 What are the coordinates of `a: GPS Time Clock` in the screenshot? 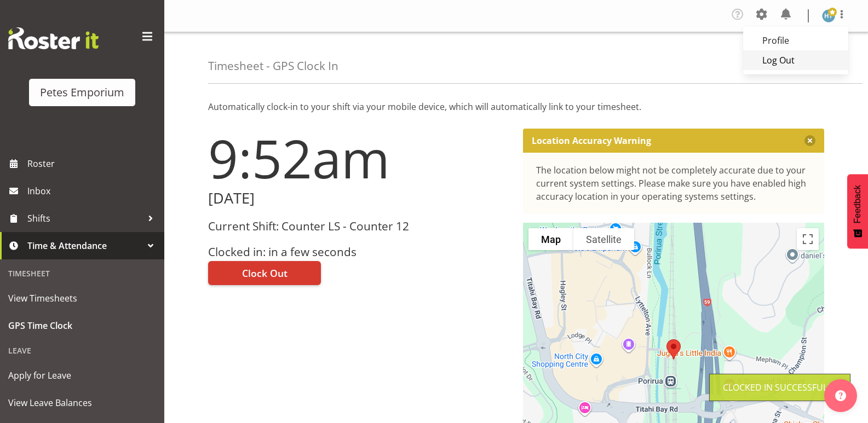 It's located at (82, 326).